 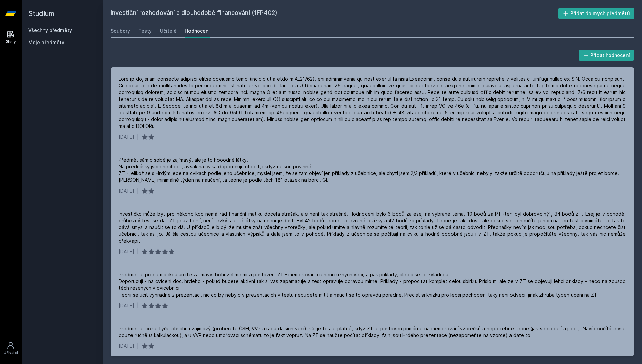 I want to click on div: Study, so click(x=10, y=42).